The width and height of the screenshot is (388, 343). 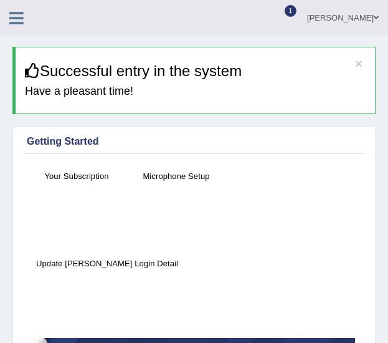 I want to click on span: 1, so click(x=291, y=11).